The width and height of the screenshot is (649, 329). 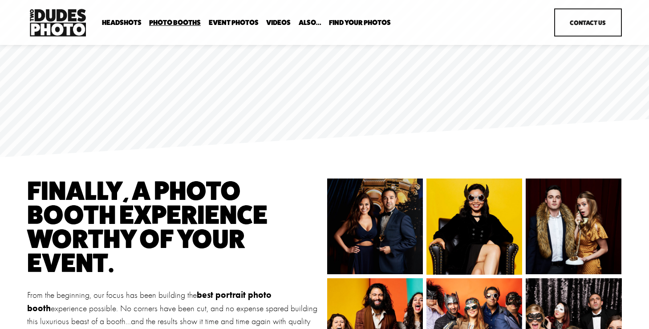 I want to click on img: 23-13_Nextdoor Bimbo37912.jpg, so click(x=550, y=226).